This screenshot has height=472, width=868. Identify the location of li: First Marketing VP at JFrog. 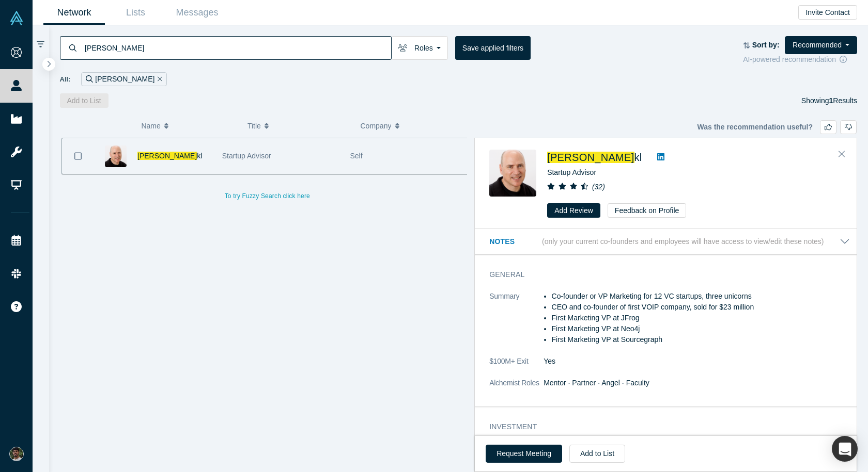
(701, 318).